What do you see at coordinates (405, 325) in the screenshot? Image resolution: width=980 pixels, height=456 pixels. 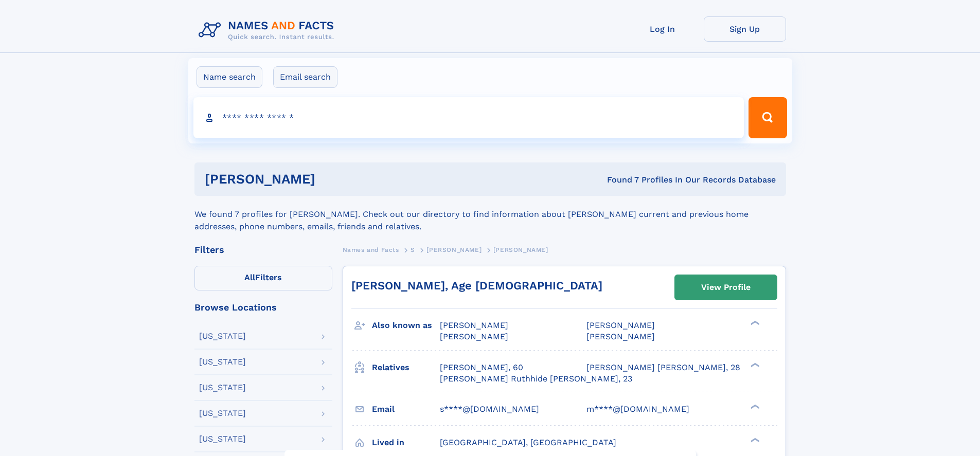 I see `h3: Also known as` at bounding box center [405, 325].